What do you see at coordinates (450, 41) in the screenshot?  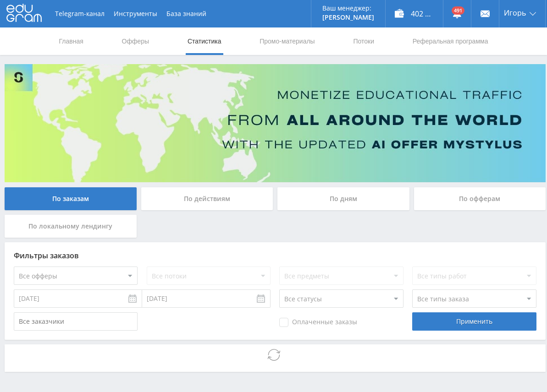 I see `a: Реферальная программа` at bounding box center [450, 41].